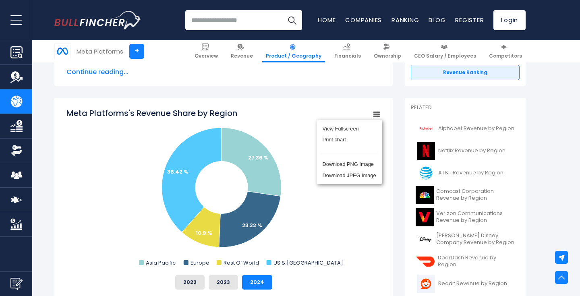 The image size is (580, 296). Describe the element at coordinates (426, 151) in the screenshot. I see `img: NFLX logo` at that location.